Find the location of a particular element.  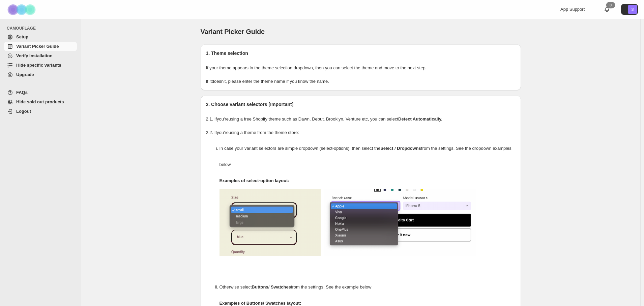

button: Avatar with initials S is located at coordinates (629, 9).